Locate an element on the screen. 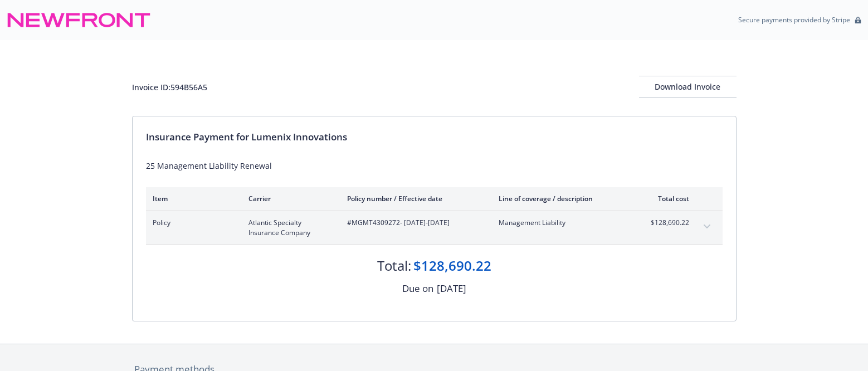  p: Secure payments provided by Stripe is located at coordinates (794, 19).